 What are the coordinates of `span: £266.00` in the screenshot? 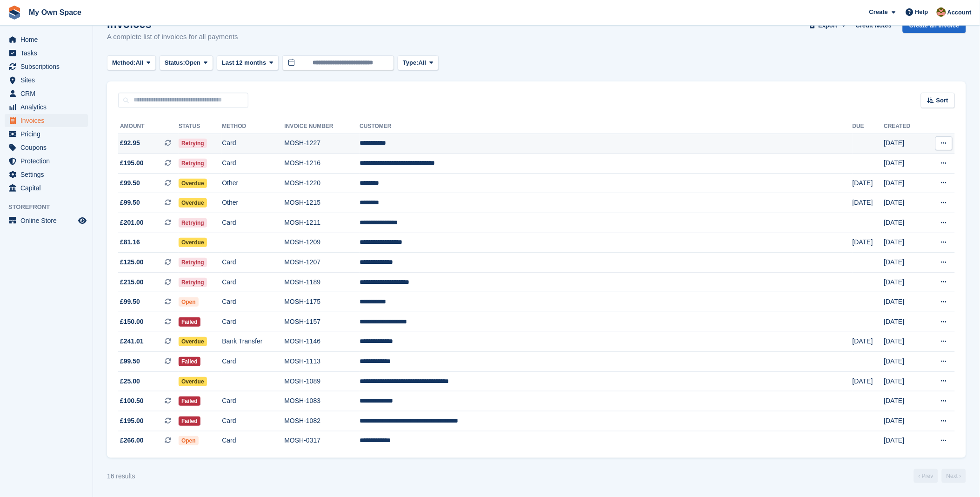 It's located at (131, 440).